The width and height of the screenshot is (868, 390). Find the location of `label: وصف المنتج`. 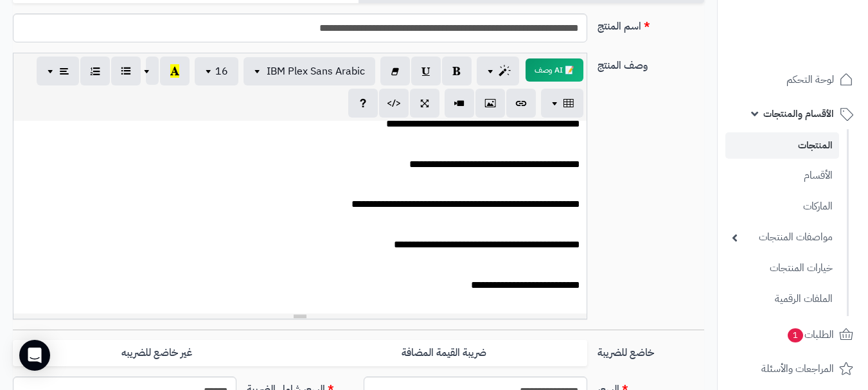

label: وصف المنتج is located at coordinates (650, 63).